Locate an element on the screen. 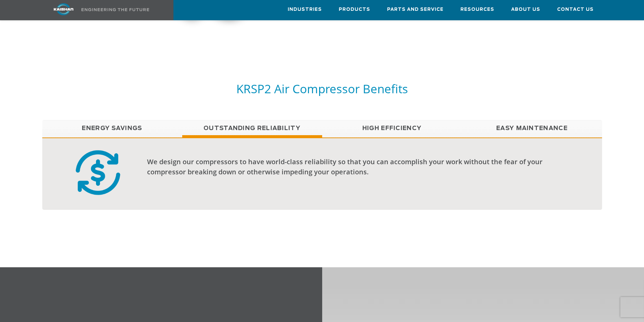 The width and height of the screenshot is (644, 322). img: Engineering the future is located at coordinates (115, 10).